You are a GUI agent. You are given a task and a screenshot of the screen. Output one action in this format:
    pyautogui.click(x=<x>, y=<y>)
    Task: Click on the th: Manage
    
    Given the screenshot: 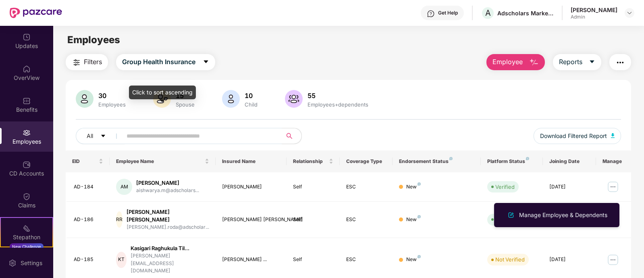 What is the action you would take?
    pyautogui.click(x=614, y=161)
    